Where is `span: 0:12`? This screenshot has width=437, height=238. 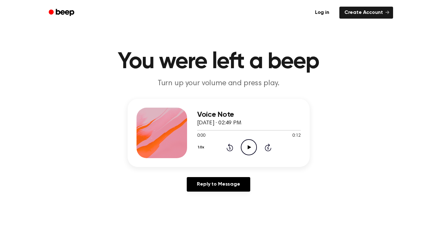
span: 0:12 is located at coordinates (296, 136).